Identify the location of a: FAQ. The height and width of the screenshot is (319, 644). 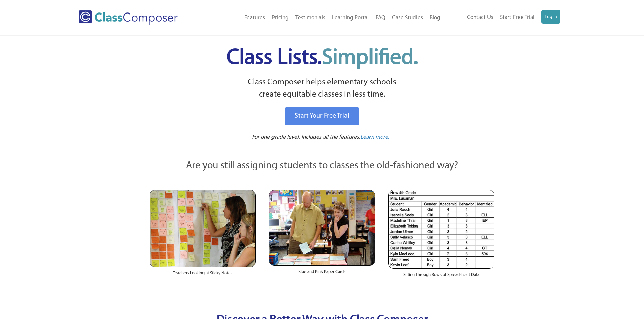
(380, 18).